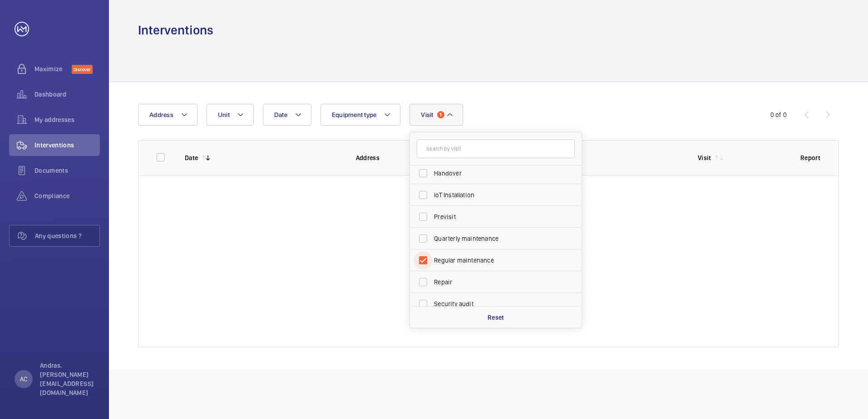 The image size is (868, 419). I want to click on input: Search by visit, so click(496, 149).